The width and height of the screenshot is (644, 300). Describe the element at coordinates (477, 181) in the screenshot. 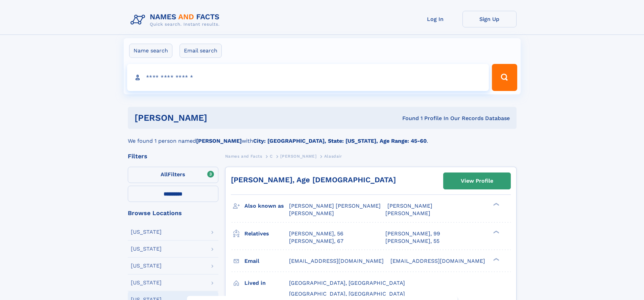

I see `div: View Profile` at that location.